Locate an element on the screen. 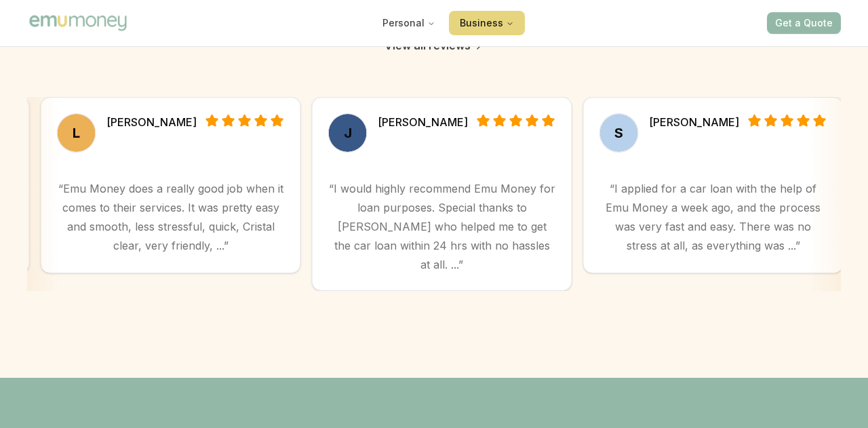 The image size is (868, 428). q: Emu Money does a really good job when it comes to their services. It was pretty easy and smooth, ... is located at coordinates (171, 217).